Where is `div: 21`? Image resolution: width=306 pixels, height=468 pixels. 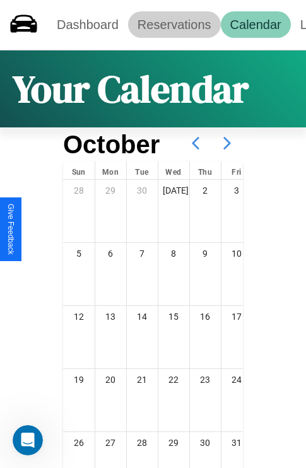 div: 21 is located at coordinates (142, 379).